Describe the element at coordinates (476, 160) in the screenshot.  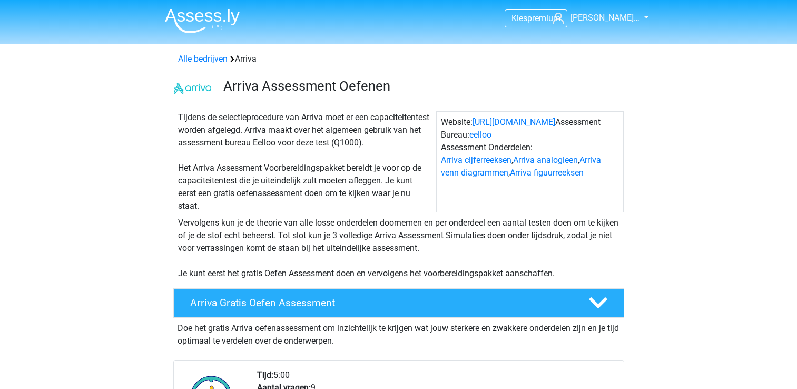
I see `a: Arriva cijferreeksen` at that location.